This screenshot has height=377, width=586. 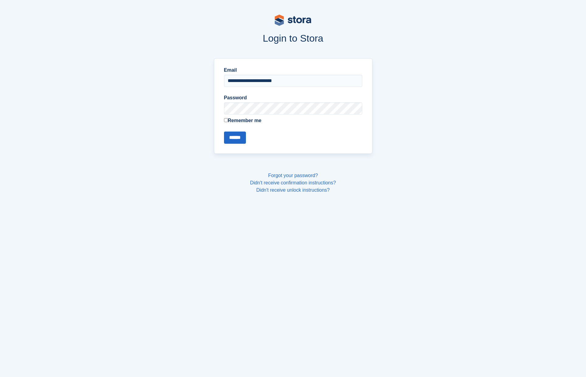 What do you see at coordinates (293, 183) in the screenshot?
I see `a: Didn't receive confirmation instructions?` at bounding box center [293, 183].